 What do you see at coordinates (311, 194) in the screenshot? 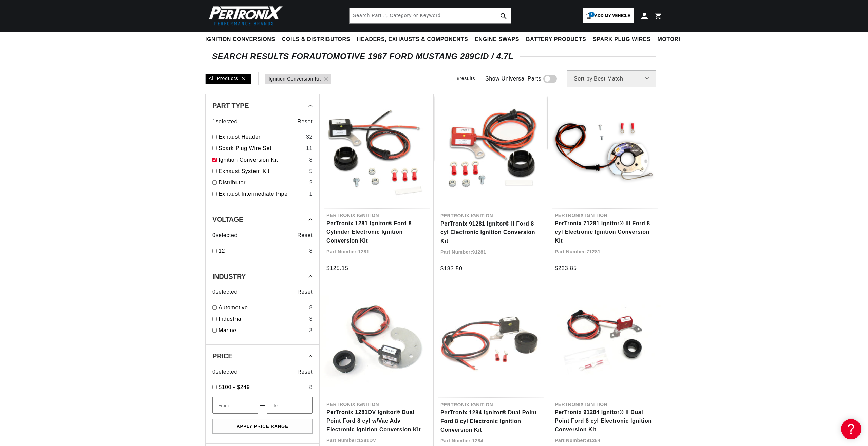
I see `div: 1` at bounding box center [311, 194].